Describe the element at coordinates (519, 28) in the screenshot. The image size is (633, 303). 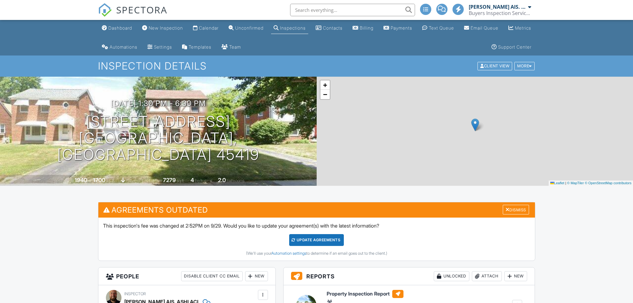
I see `a: Metrics` at that location.